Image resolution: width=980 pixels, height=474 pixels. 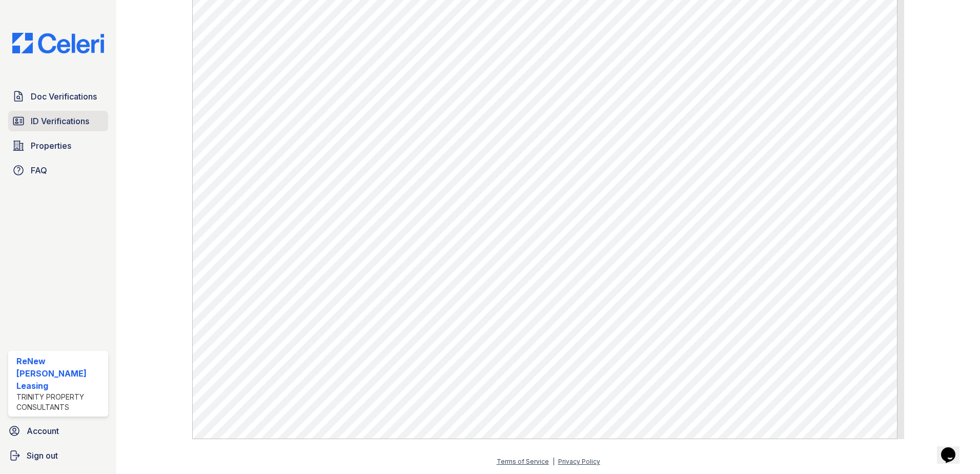 I want to click on span: Properties, so click(x=50, y=145).